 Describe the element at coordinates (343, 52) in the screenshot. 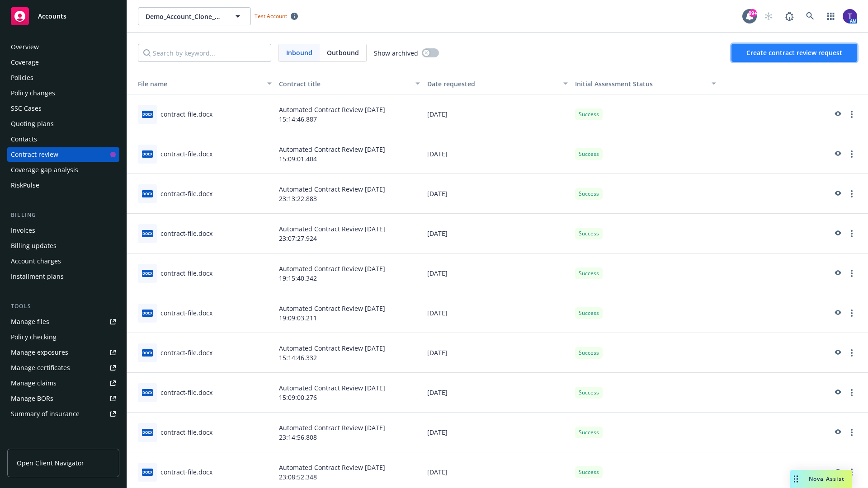

I see `span: Outbound` at that location.